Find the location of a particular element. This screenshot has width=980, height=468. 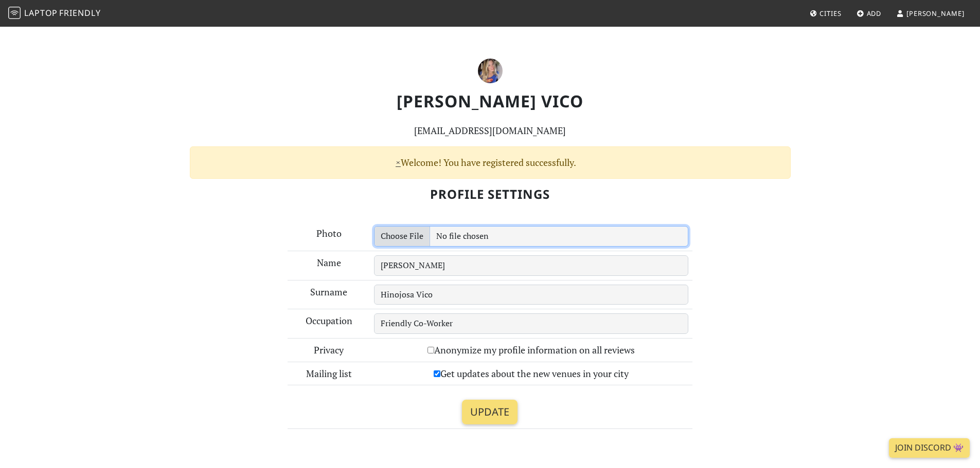

input: Update is located at coordinates (490, 412).